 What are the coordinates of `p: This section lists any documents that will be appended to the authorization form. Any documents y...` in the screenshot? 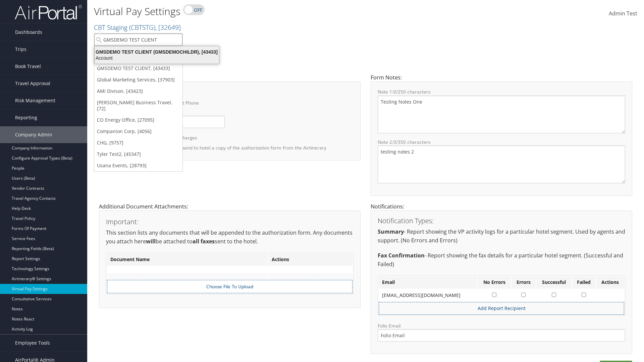 It's located at (230, 237).